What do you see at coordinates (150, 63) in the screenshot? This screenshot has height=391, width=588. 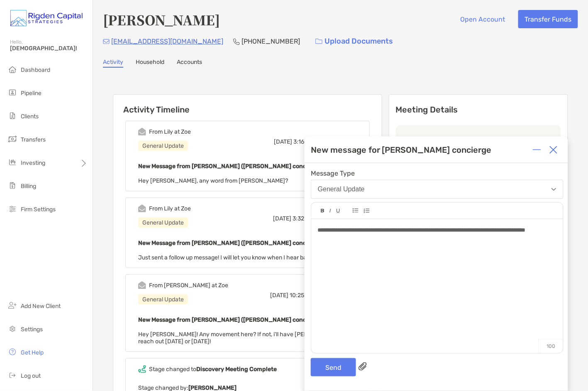 I see `a: Household` at bounding box center [150, 63].